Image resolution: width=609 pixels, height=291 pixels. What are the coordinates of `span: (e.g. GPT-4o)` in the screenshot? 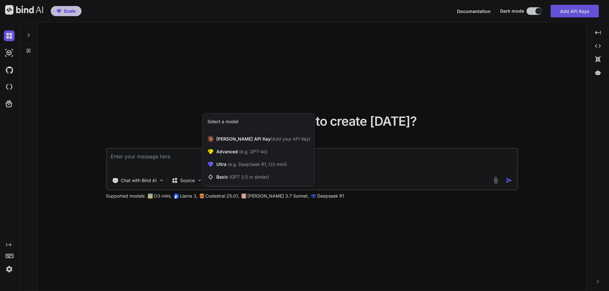 It's located at (252, 152).